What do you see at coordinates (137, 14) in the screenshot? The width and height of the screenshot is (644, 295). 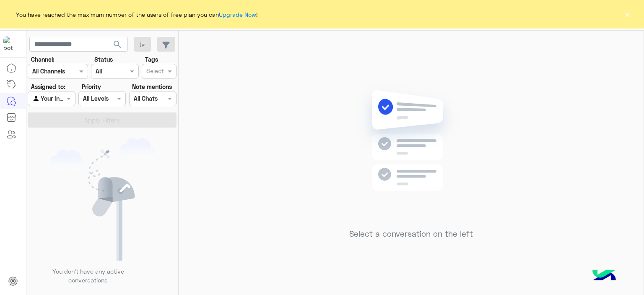 I see `span: You have reached the maximum number of the users of free plan you can !` at bounding box center [137, 14].